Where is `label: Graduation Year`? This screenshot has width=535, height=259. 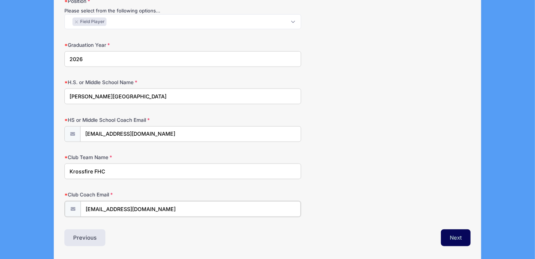
label: Graduation Year is located at coordinates (132, 45).